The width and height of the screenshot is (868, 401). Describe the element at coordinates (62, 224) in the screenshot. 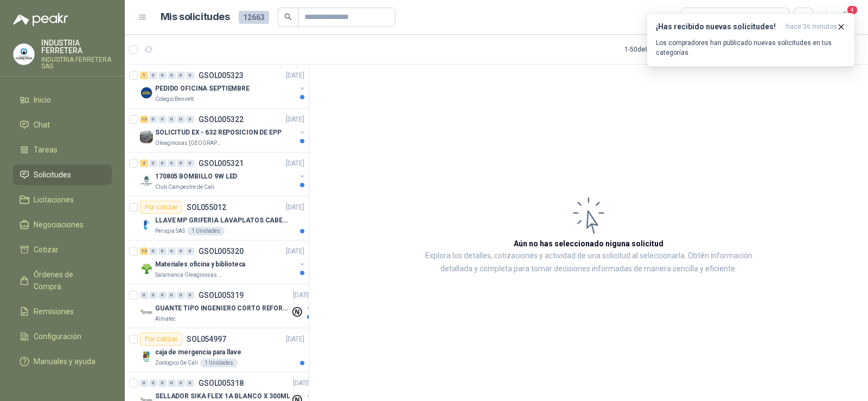

I see `a: Negociaciones` at that location.